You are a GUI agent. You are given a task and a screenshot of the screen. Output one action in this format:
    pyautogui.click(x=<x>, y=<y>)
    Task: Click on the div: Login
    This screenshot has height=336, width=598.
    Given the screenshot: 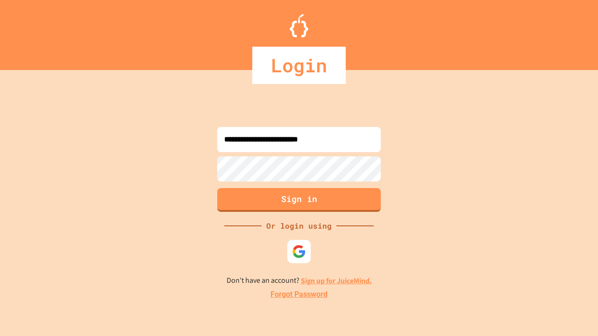 What is the action you would take?
    pyautogui.click(x=299, y=65)
    